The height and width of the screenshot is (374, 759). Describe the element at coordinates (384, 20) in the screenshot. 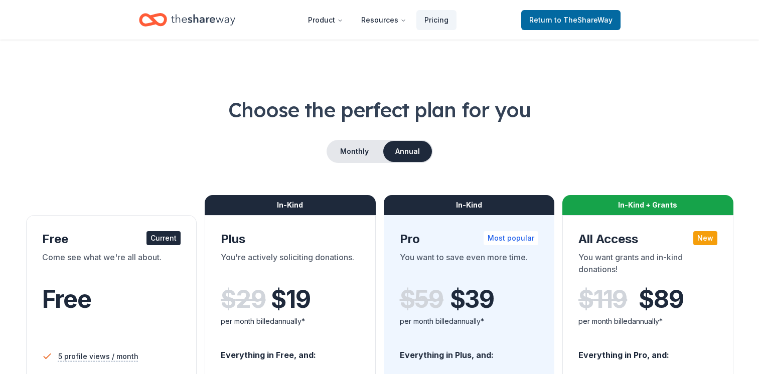

I see `button: Resources` at that location.